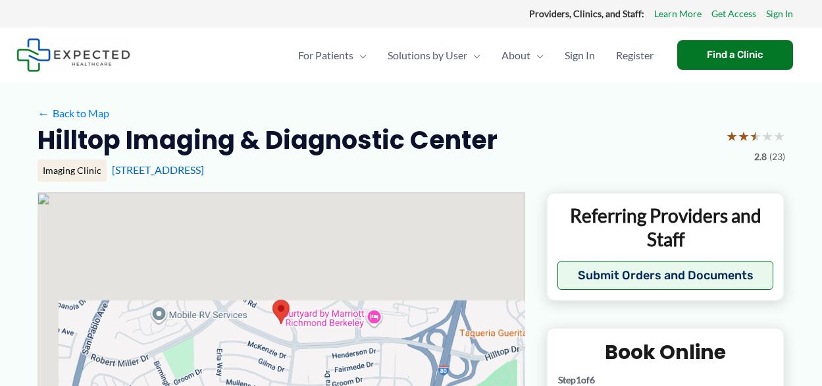 Image resolution: width=822 pixels, height=386 pixels. Describe the element at coordinates (678, 14) in the screenshot. I see `a: Learn More` at that location.